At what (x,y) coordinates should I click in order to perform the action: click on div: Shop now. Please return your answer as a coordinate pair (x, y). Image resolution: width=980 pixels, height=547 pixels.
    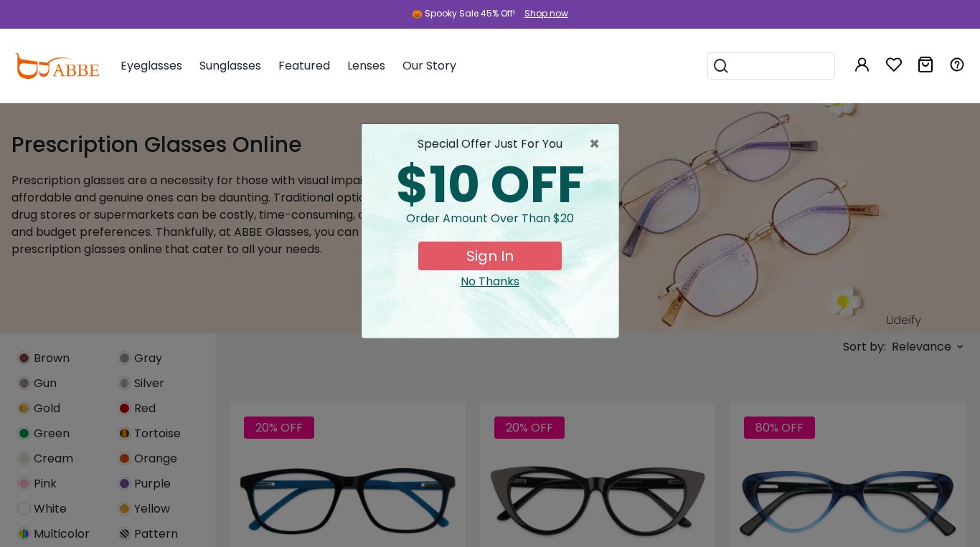
    Looking at the image, I should click on (546, 14).